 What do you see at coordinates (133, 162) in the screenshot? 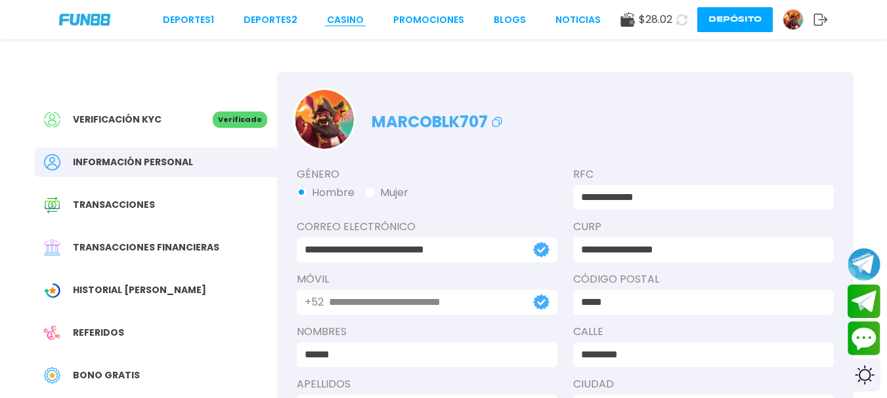
I see `span: Información personal` at bounding box center [133, 162].